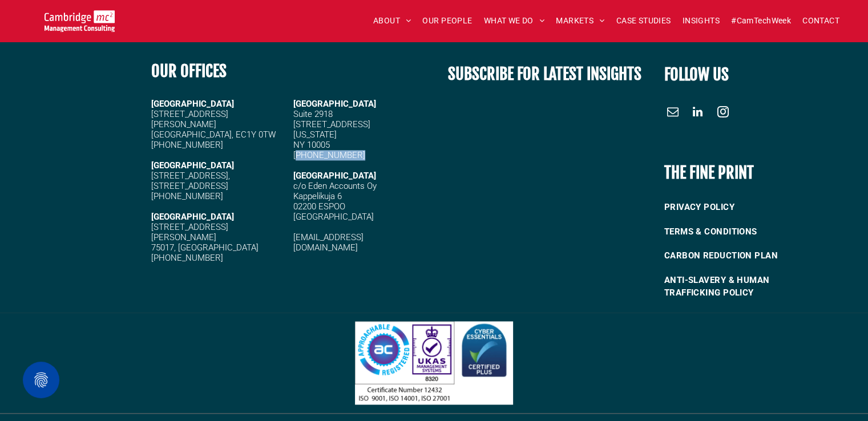 The height and width of the screenshot is (421, 868). What do you see at coordinates (580, 20) in the screenshot?
I see `a: MARKETS` at bounding box center [580, 20].